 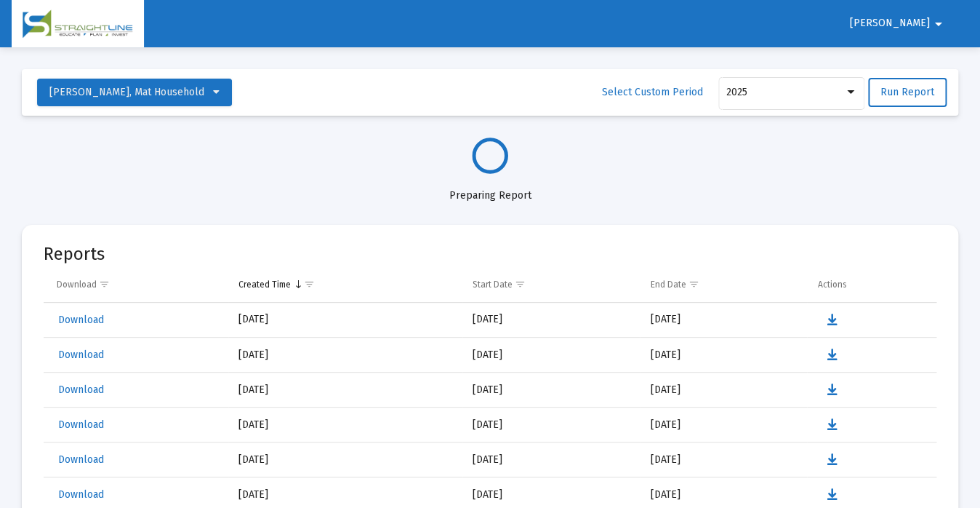 What do you see at coordinates (520, 283) in the screenshot?
I see `span: Show filter options for column 'Start Date'` at bounding box center [520, 283].